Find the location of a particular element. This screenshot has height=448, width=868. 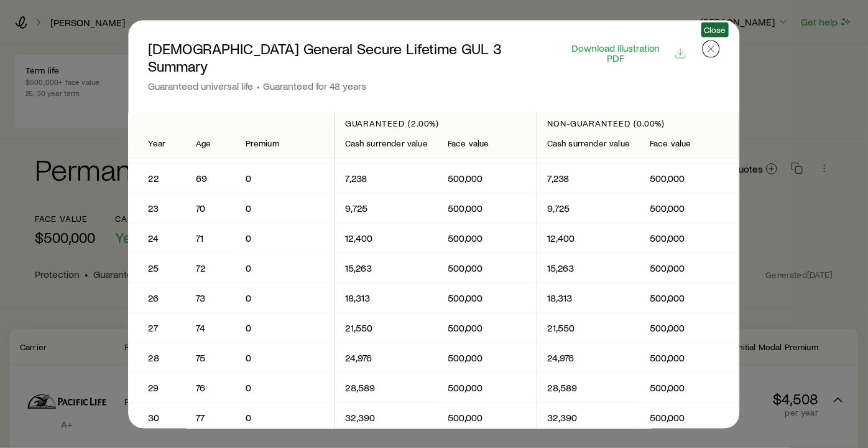

p: 73 is located at coordinates (211, 297).